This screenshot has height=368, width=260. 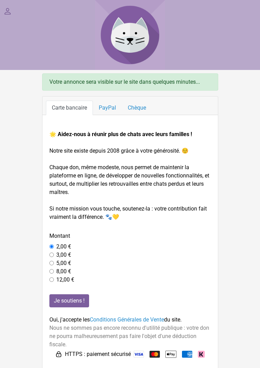 What do you see at coordinates (98, 355) in the screenshot?
I see `span: HTTPS : paiement sécurisé` at bounding box center [98, 355].